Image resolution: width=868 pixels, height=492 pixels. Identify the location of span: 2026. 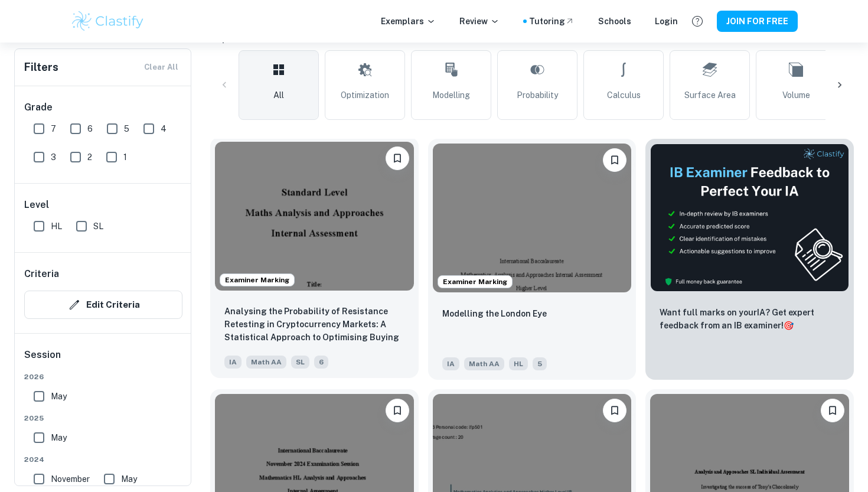
(103, 377).